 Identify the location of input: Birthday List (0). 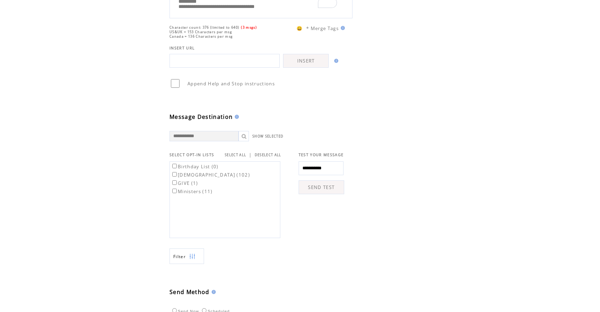
(174, 166).